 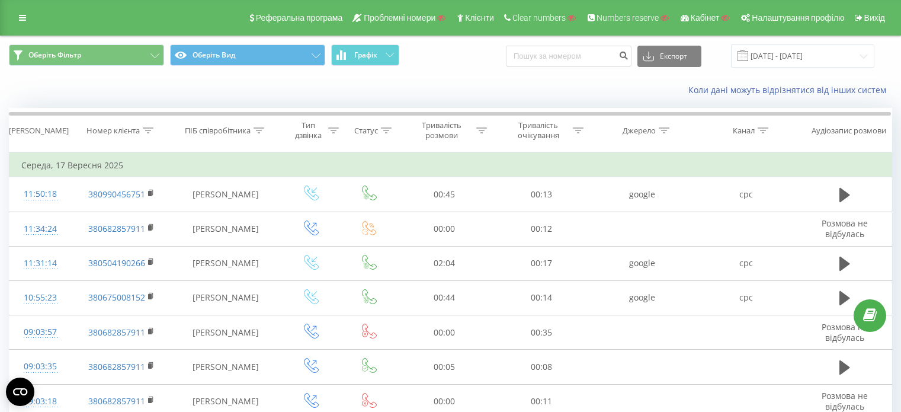 What do you see at coordinates (117, 194) in the screenshot?
I see `a: 380990456751` at bounding box center [117, 194].